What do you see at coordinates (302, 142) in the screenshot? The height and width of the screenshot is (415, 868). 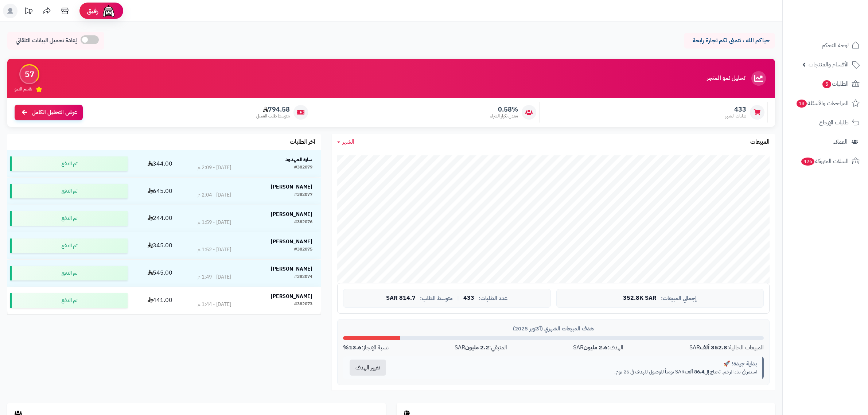 I see `h3: آخر الطلبات` at bounding box center [302, 142].